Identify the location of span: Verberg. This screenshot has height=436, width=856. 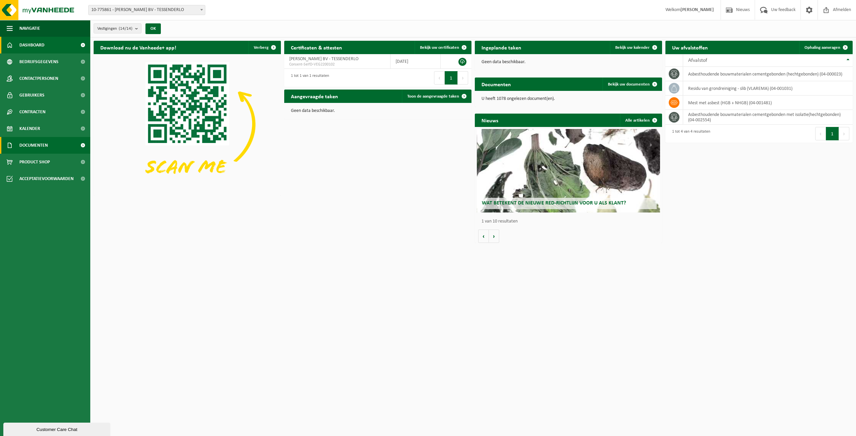
(261, 47).